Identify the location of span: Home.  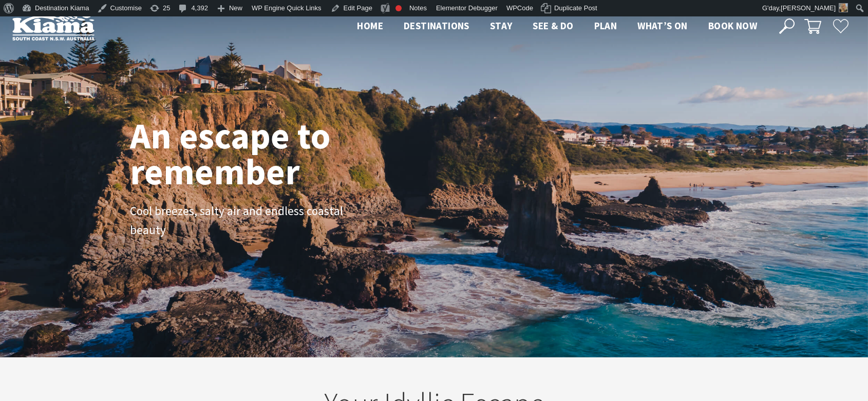
(370, 26).